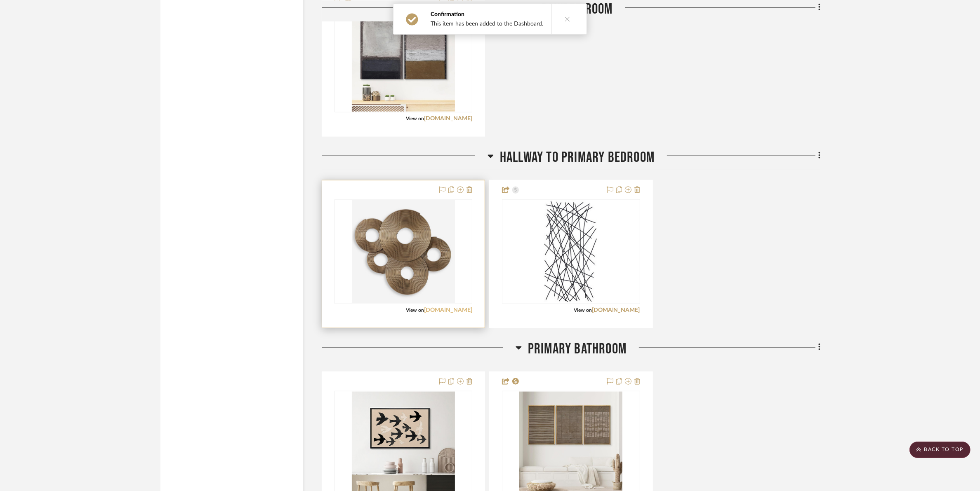  Describe the element at coordinates (577, 349) in the screenshot. I see `span: Primary Bathroom` at that location.